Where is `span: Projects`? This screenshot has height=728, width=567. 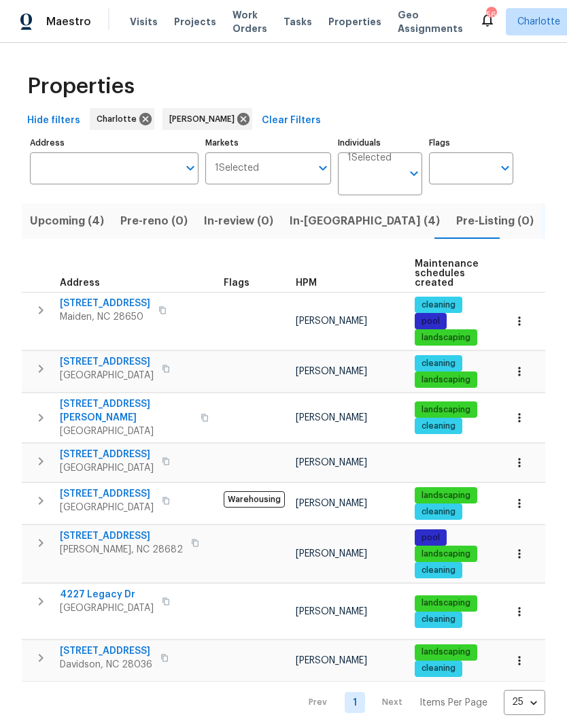
span: Projects is located at coordinates (195, 22).